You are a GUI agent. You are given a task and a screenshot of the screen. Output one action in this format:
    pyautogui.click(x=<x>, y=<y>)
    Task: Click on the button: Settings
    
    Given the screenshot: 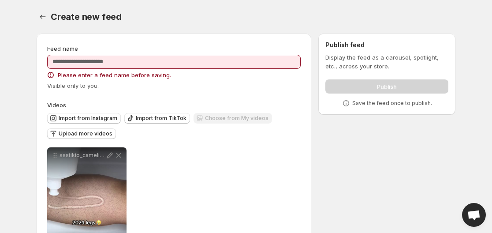 What is the action you would take?
    pyautogui.click(x=43, y=17)
    